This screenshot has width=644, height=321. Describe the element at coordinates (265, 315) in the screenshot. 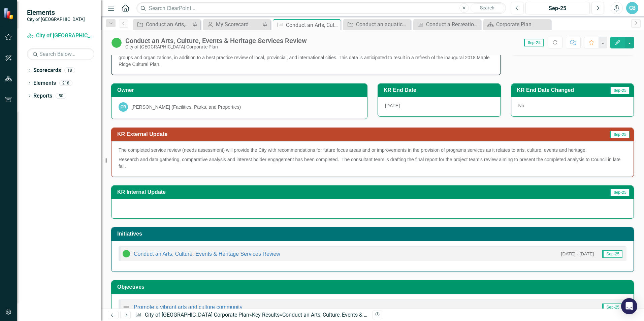

I see `a: Key Results` at that location.